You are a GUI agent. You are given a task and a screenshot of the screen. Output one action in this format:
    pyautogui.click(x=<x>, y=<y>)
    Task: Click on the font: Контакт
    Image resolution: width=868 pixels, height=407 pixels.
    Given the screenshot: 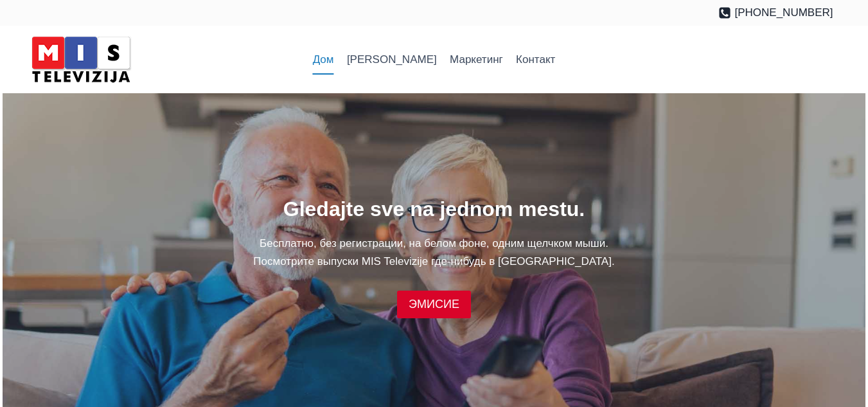 What is the action you would take?
    pyautogui.click(x=536, y=59)
    